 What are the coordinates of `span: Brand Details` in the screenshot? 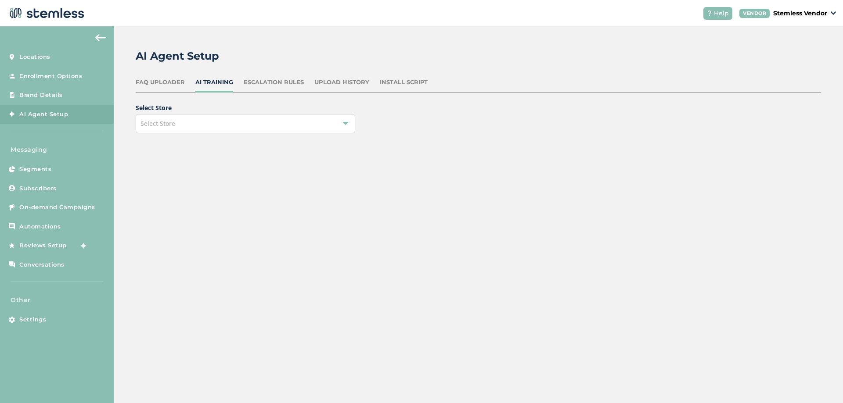 It's located at (41, 95).